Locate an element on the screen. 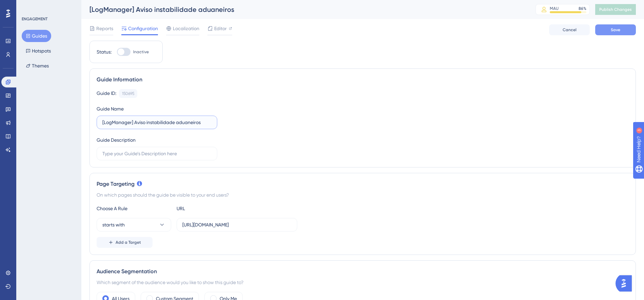  span: Publish Changes is located at coordinates (616, 10).